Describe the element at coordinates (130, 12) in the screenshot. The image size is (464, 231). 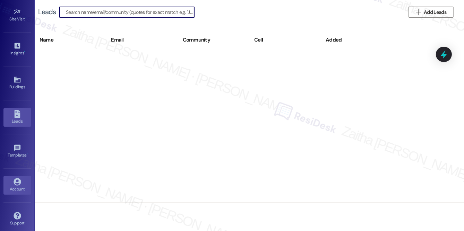
I see `input: Search name/email/community (quotes for exact match e.g. "John Smith")` at that location.